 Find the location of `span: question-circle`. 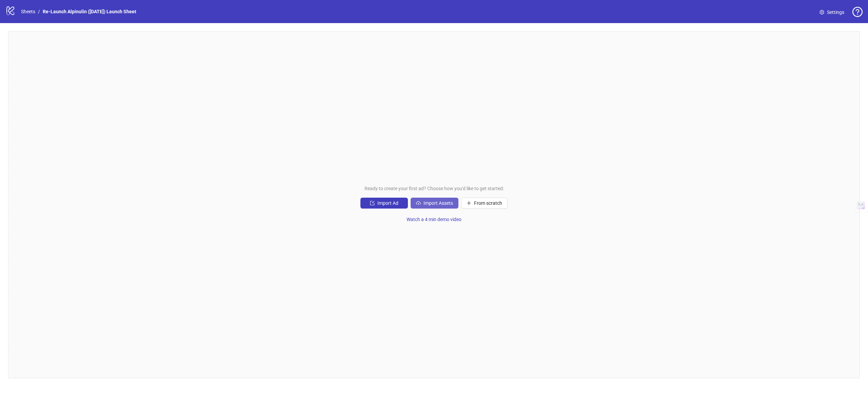

span: question-circle is located at coordinates (858, 12).